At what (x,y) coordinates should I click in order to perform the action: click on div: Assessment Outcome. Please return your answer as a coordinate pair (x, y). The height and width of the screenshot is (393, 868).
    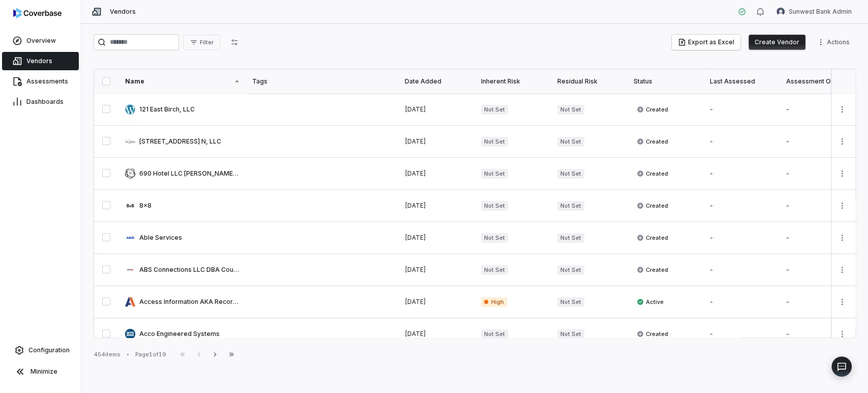
    Looking at the image, I should click on (818, 82).